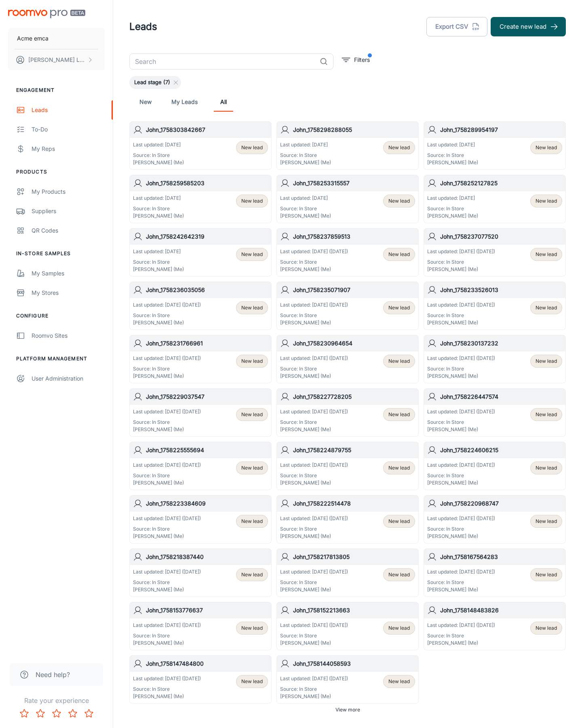 The image size is (582, 728). I want to click on h6: John_1758224606215, so click(501, 450).